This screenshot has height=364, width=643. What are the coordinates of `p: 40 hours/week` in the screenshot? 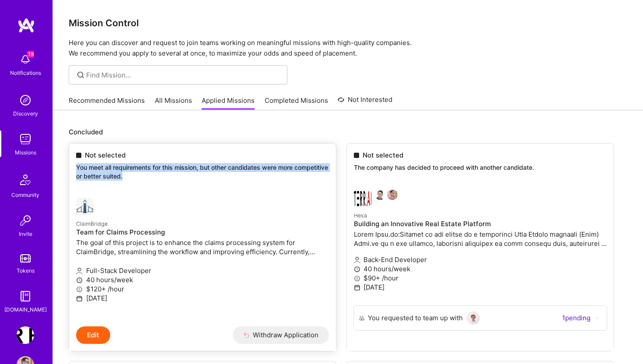 It's located at (203, 280).